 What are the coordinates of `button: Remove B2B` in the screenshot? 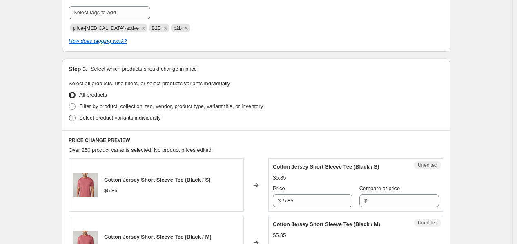 It's located at (165, 28).